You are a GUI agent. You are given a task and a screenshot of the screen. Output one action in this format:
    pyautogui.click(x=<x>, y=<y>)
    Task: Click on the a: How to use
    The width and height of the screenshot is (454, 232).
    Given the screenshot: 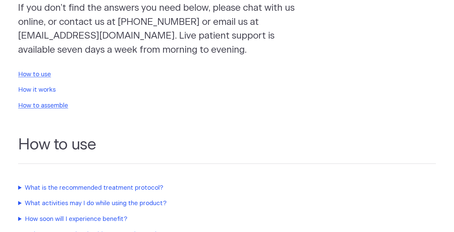 What is the action you would take?
    pyautogui.click(x=35, y=74)
    